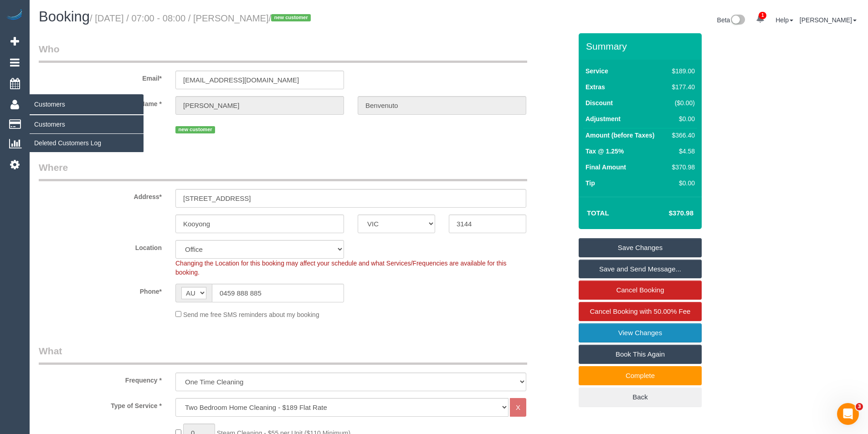 The height and width of the screenshot is (434, 868). What do you see at coordinates (87, 143) in the screenshot?
I see `a: Deleted Customers Log` at bounding box center [87, 143].